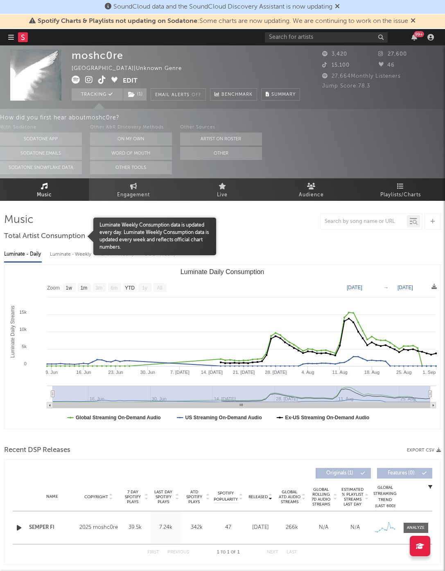 This screenshot has height=571, width=445. Describe the element at coordinates (25, 364) in the screenshot. I see `text: 0` at that location.